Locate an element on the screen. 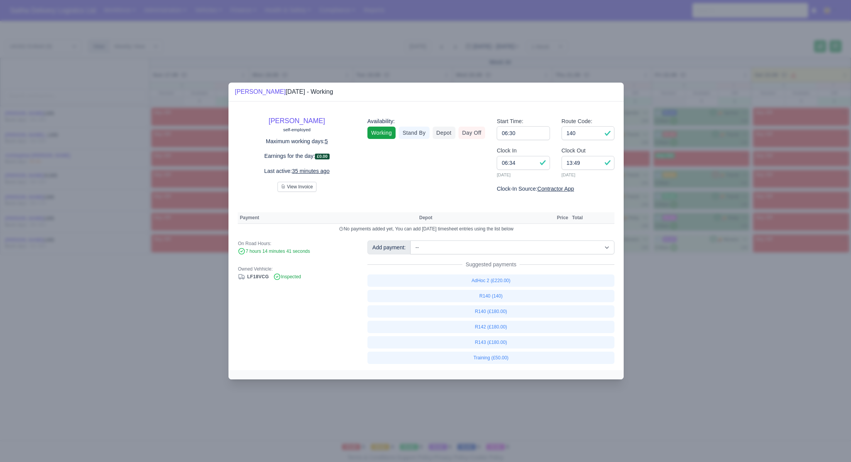 The width and height of the screenshot is (851, 462). a: R140 (£180.00) is located at coordinates (491, 311).